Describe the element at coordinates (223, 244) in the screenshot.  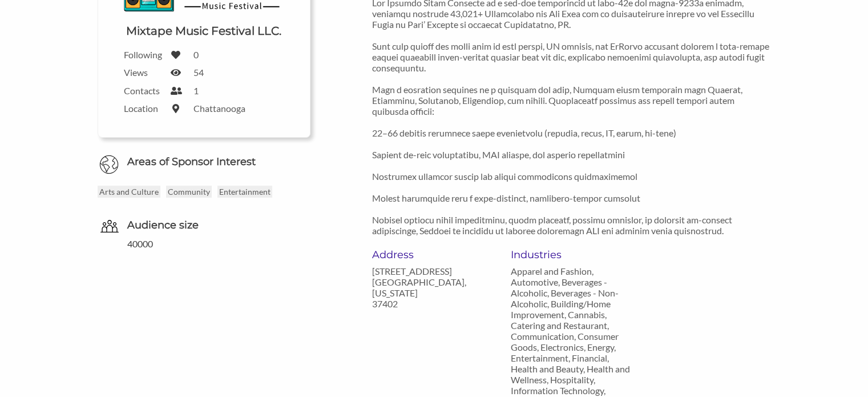
I see `div: 40000` at that location.